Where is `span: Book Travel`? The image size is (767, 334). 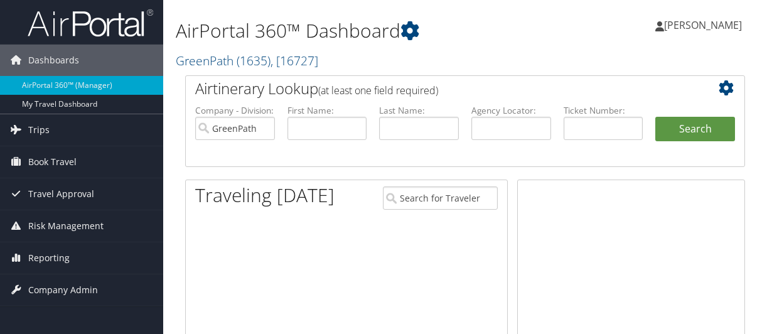
span: Book Travel is located at coordinates (52, 162).